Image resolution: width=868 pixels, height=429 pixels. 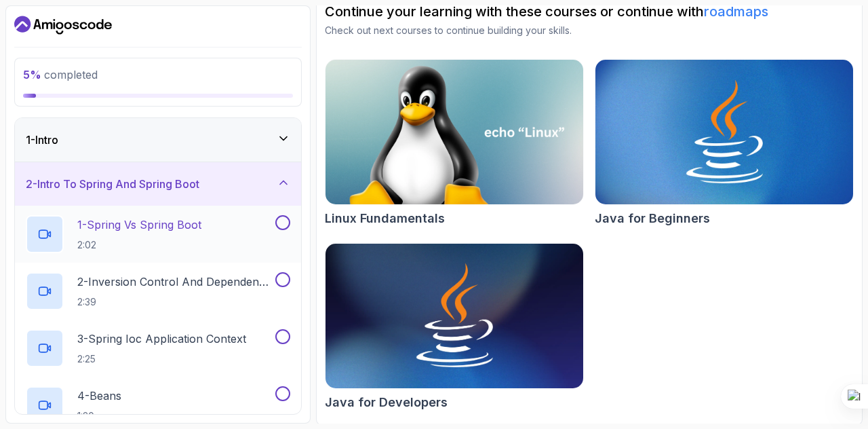 What do you see at coordinates (161, 359) in the screenshot?
I see `p: 2:25` at bounding box center [161, 359].